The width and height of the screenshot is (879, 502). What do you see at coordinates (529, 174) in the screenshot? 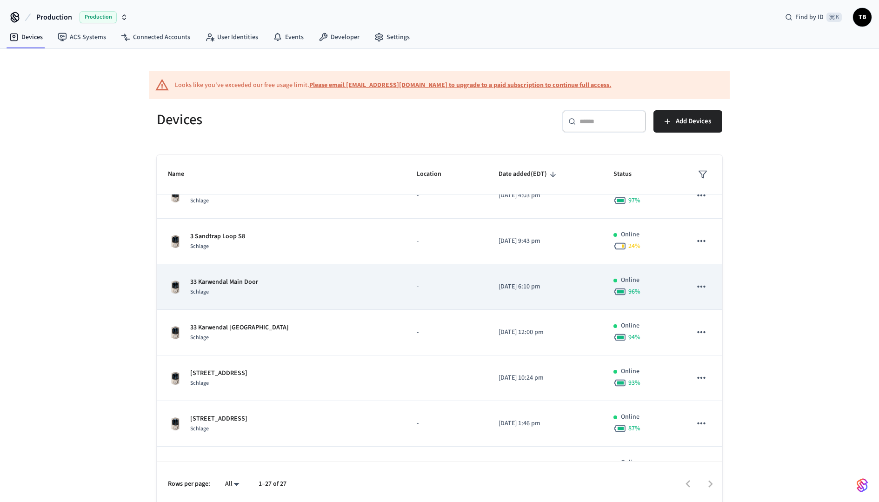
I see `span: Date added(EDT)` at bounding box center [529, 174].